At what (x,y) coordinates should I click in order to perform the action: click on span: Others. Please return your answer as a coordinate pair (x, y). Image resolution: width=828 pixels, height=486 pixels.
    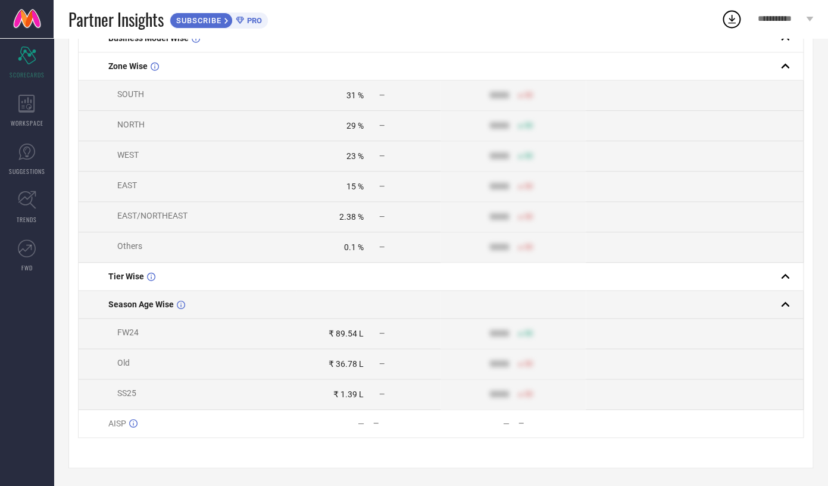
    Looking at the image, I should click on (130, 246).